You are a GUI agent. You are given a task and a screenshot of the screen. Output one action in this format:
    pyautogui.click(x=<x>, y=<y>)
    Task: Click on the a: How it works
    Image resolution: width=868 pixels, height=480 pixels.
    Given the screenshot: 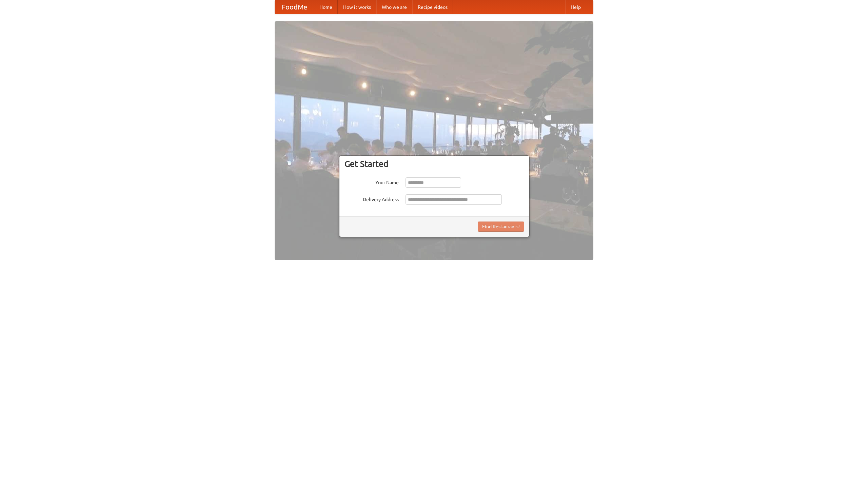 What is the action you would take?
    pyautogui.click(x=357, y=7)
    